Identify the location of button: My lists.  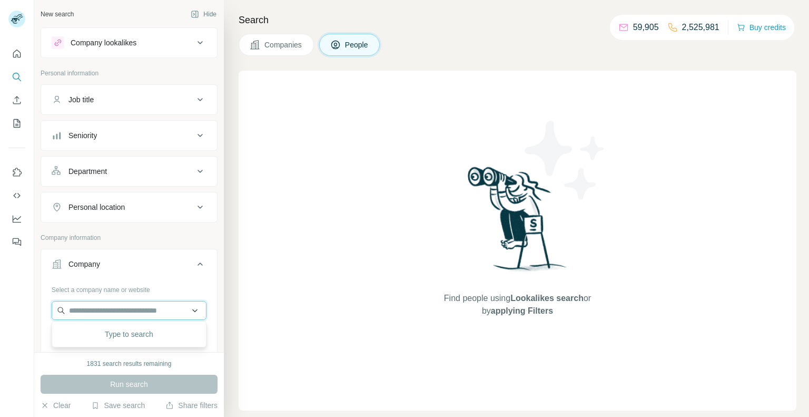
(17, 123).